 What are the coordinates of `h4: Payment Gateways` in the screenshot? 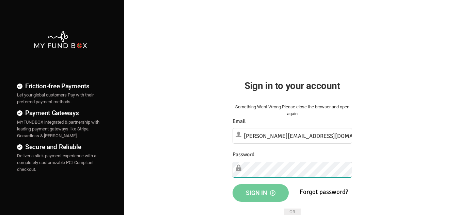 It's located at (60, 113).